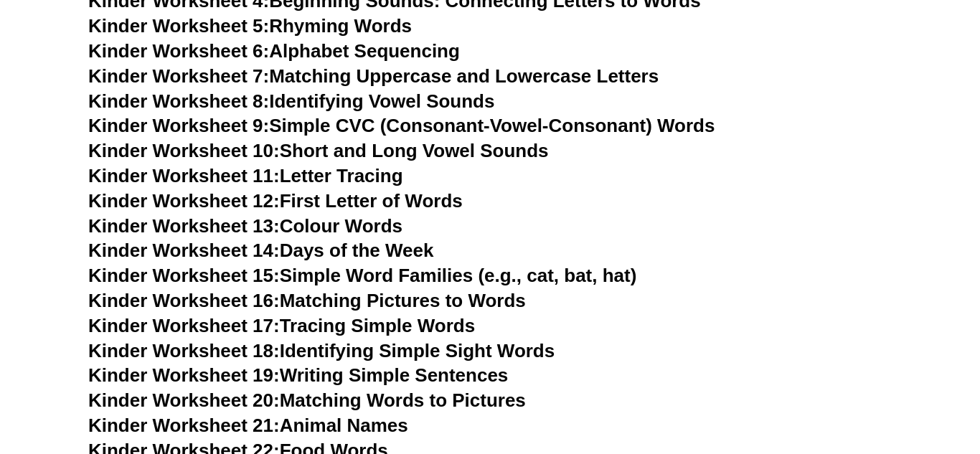 The height and width of the screenshot is (454, 980). What do you see at coordinates (298, 375) in the screenshot?
I see `a: Kinder Worksheet 19:Writing Simple Sentences` at bounding box center [298, 375].